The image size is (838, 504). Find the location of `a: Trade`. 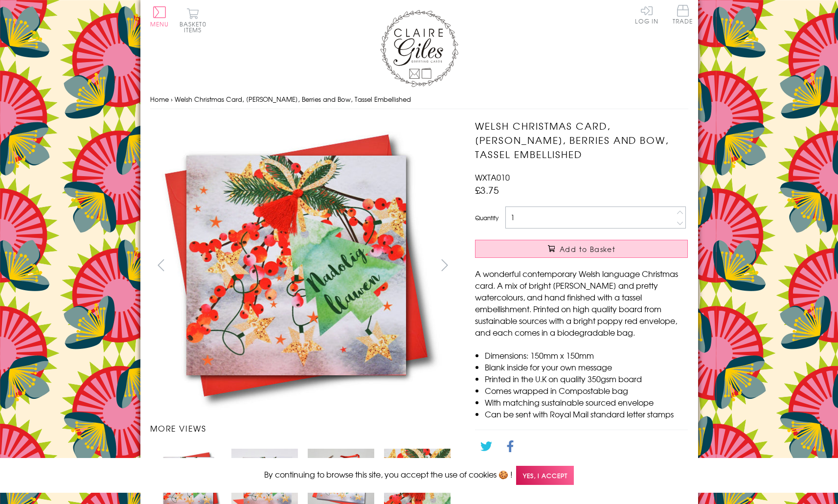

a: Trade is located at coordinates (683, 15).